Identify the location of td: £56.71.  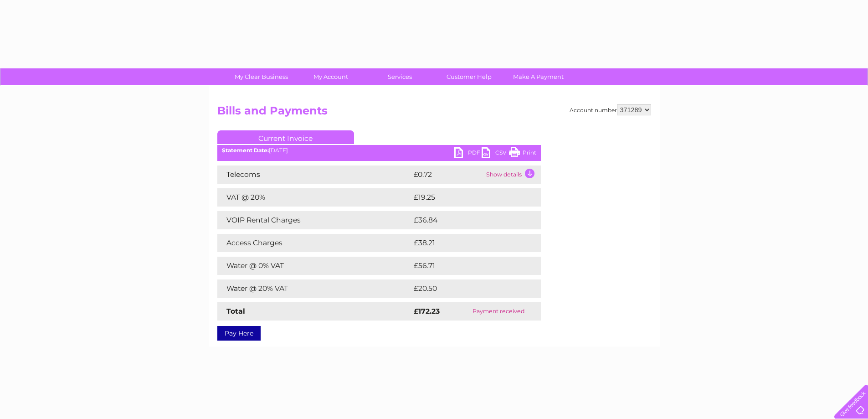
(466, 266).